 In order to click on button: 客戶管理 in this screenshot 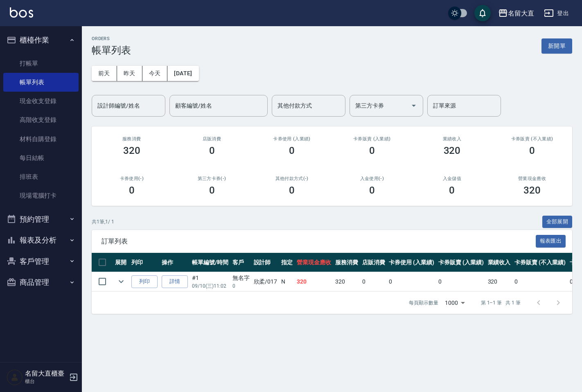, I will do `click(41, 261)`.